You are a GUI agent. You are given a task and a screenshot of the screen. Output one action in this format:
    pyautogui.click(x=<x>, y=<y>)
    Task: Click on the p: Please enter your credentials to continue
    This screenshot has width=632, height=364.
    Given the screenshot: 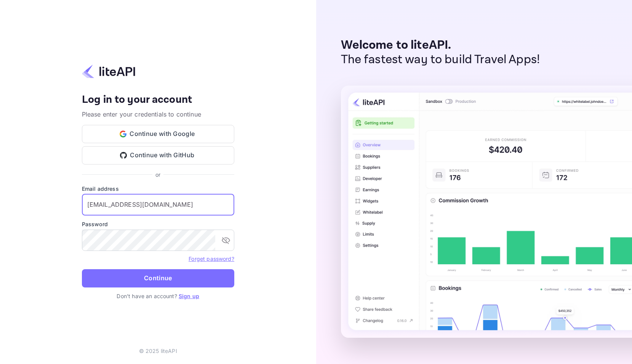 What is the action you would take?
    pyautogui.click(x=158, y=114)
    